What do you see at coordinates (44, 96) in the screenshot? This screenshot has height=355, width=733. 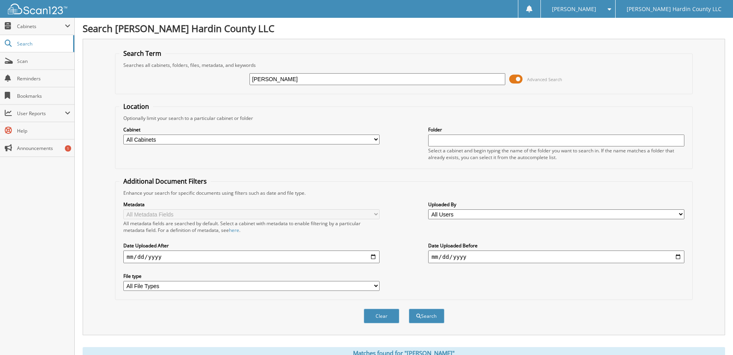 I see `span: Bookmarks` at bounding box center [44, 96].